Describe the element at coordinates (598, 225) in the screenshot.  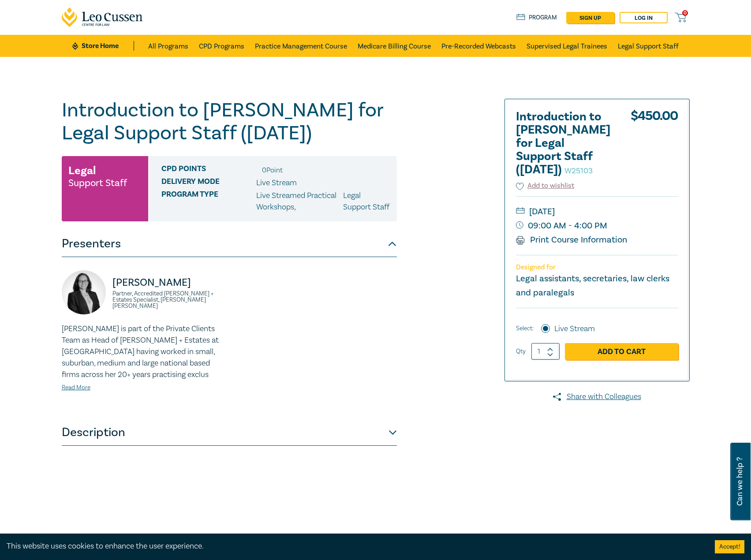
I see `small: 09:00 AM - 4:00 PM` at that location.